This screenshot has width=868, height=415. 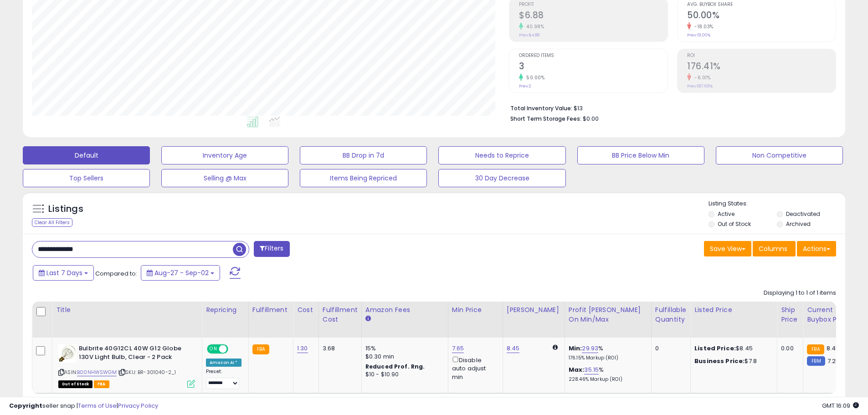 What do you see at coordinates (403, 375) in the screenshot?
I see `div: $10 - $10.90` at bounding box center [403, 375].